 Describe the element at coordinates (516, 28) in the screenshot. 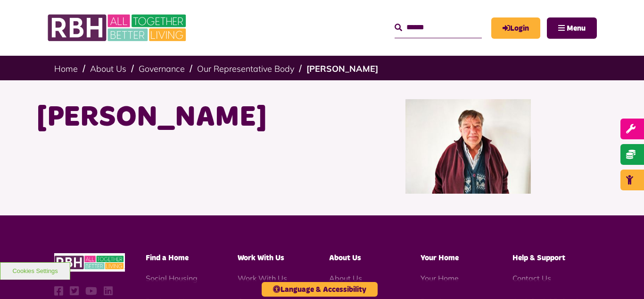

I see `a: MyRBH` at that location.